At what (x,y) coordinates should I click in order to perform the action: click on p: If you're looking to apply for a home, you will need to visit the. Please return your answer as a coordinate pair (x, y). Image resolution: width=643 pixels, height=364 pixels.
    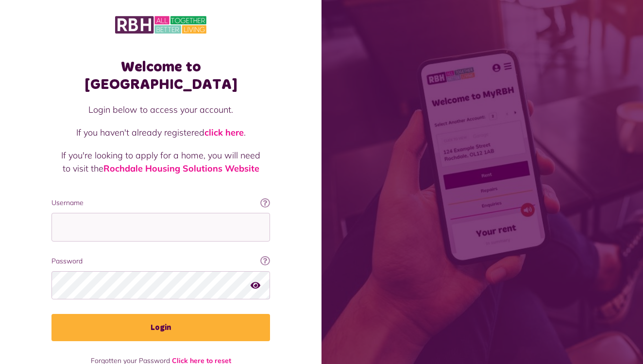
    Looking at the image, I should click on (161, 162).